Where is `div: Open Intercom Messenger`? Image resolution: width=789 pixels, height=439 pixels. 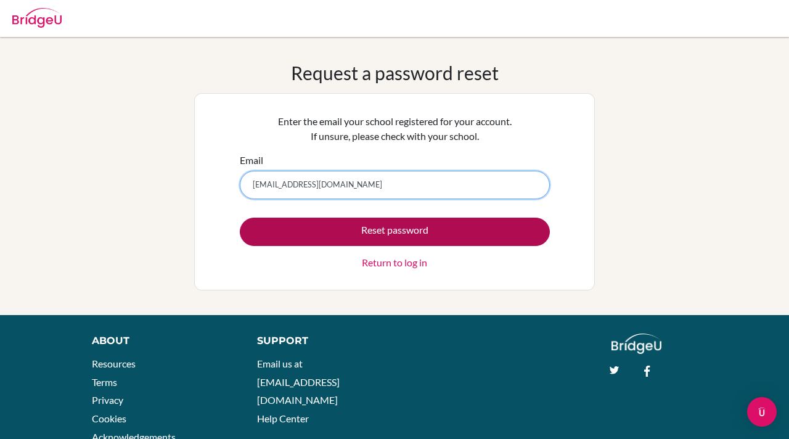
div: Open Intercom Messenger is located at coordinates (762, 412).